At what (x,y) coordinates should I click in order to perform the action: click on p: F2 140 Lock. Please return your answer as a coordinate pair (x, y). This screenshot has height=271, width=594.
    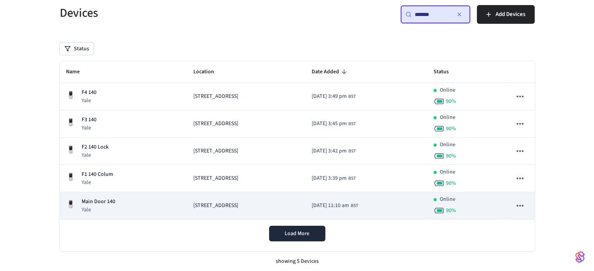
    Looking at the image, I should click on (95, 147).